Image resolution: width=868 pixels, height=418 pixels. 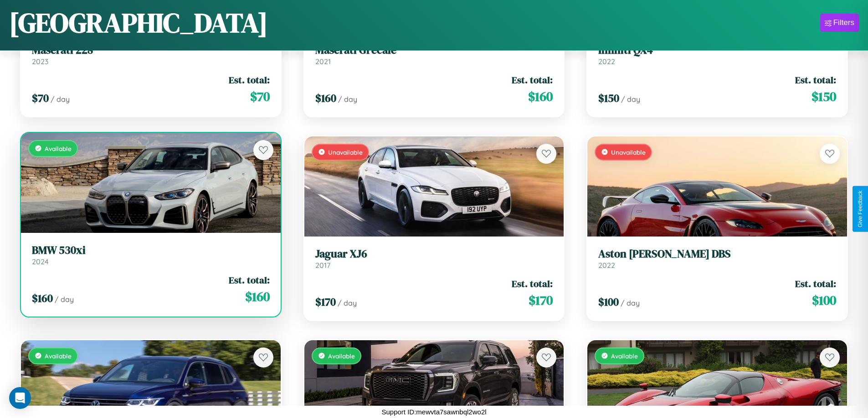 What do you see at coordinates (151, 255) in the screenshot?
I see `a: BMW 530xi2024` at bounding box center [151, 255].